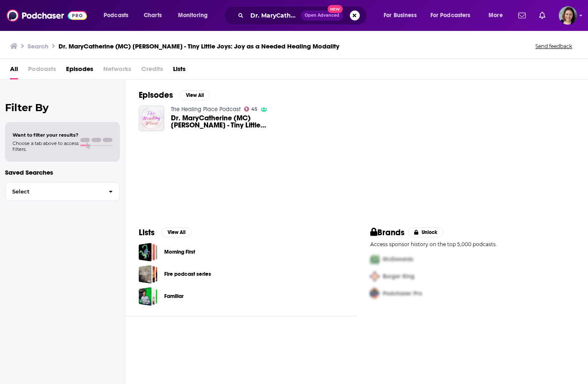  I want to click on a: ListsView All, so click(165, 232).